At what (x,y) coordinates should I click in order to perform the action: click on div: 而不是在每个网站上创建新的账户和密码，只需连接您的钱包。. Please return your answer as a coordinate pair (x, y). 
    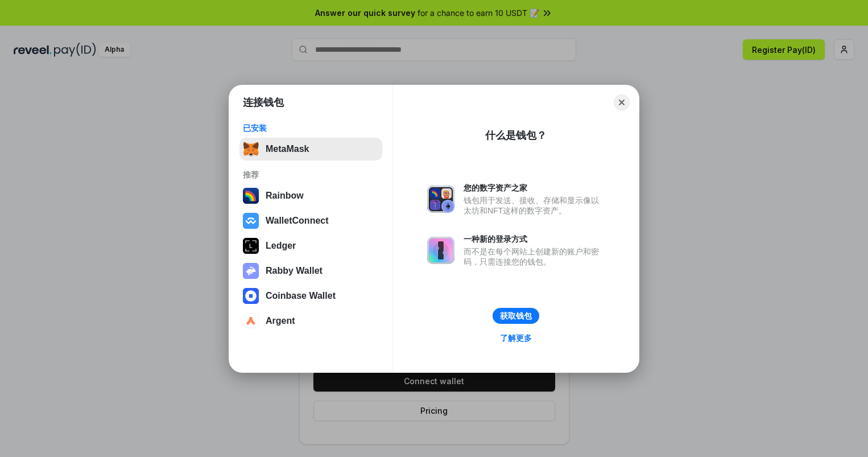
    Looking at the image, I should click on (534, 257).